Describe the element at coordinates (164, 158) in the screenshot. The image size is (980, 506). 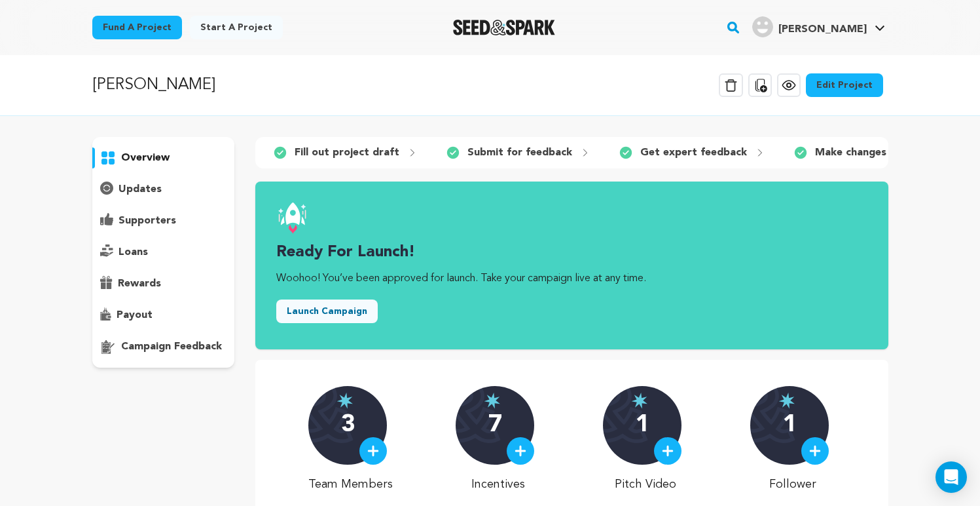
I see `button: overview` at that location.